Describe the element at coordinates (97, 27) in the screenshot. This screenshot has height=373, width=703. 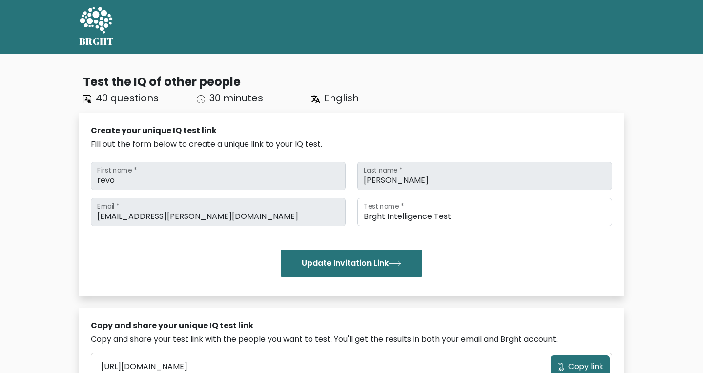
I see `a: BRGHT` at that location.